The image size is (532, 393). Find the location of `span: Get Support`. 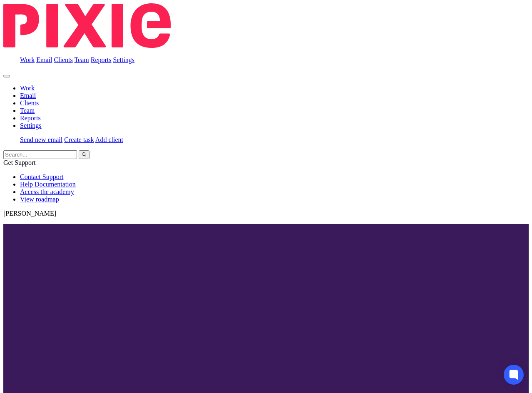

span: Get Support is located at coordinates (19, 163).